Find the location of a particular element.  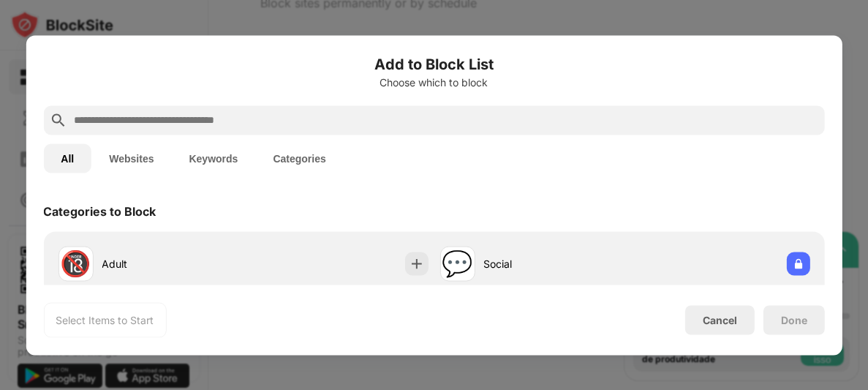

div: Done is located at coordinates (794, 319).